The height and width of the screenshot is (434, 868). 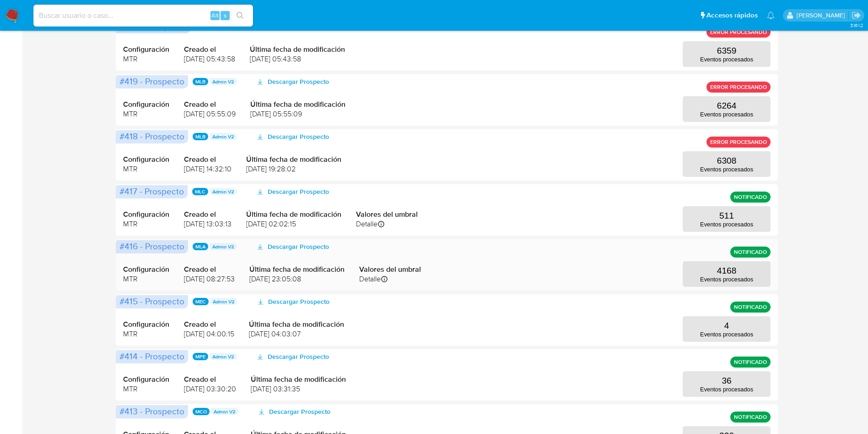 I want to click on p: joaquin.santistebe@mercadolibre.com, so click(x=823, y=15).